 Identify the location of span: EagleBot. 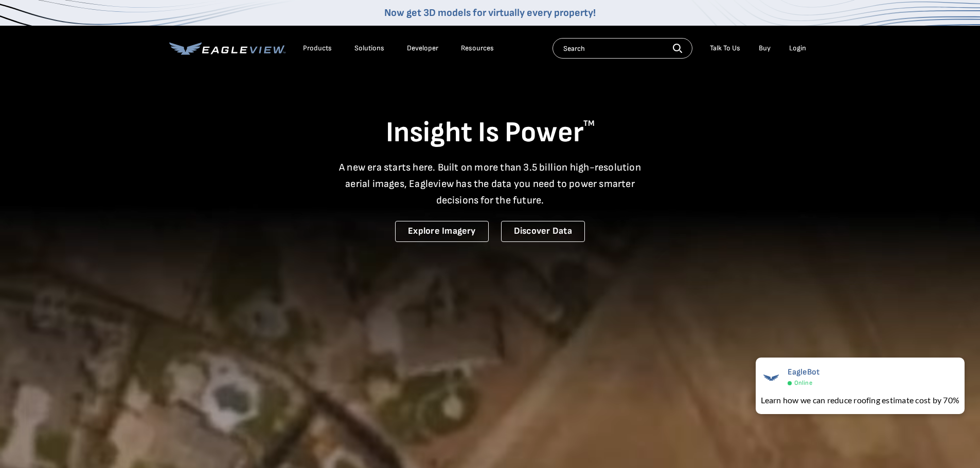
(803, 372).